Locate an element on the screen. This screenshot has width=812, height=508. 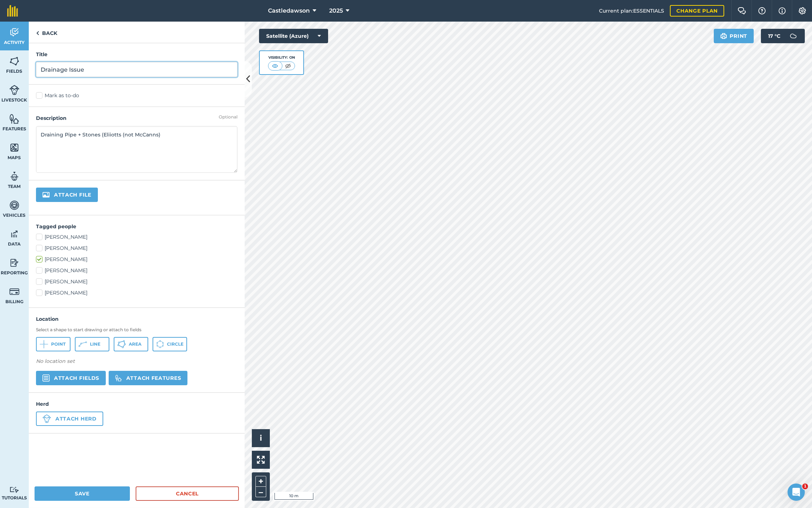
h4: Title is located at coordinates (136, 54).